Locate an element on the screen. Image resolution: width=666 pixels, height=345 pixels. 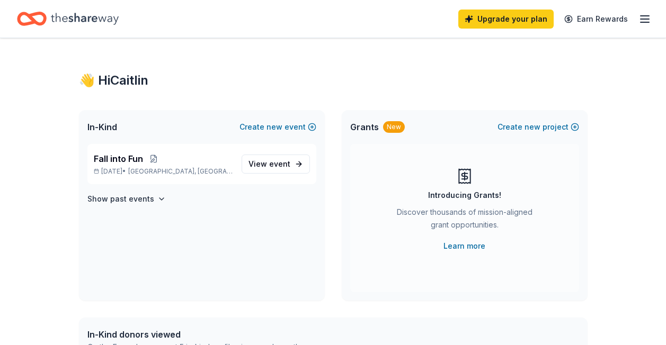
span: Grants is located at coordinates (364, 127).